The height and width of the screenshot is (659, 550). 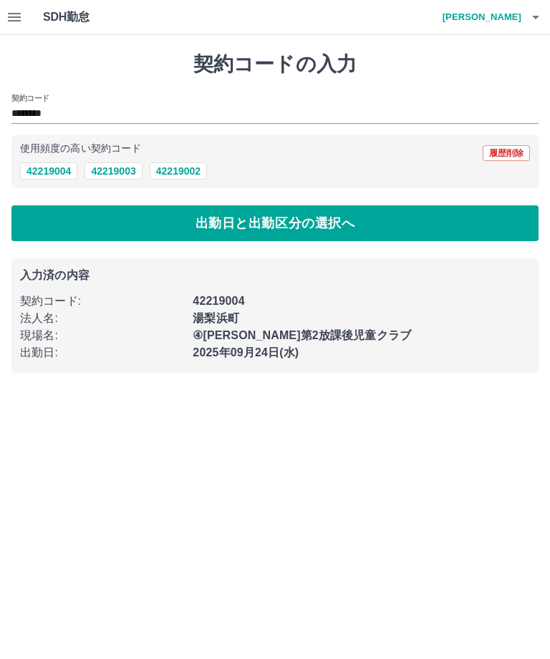 What do you see at coordinates (102, 336) in the screenshot?
I see `p: 現場名 :` at bounding box center [102, 336].